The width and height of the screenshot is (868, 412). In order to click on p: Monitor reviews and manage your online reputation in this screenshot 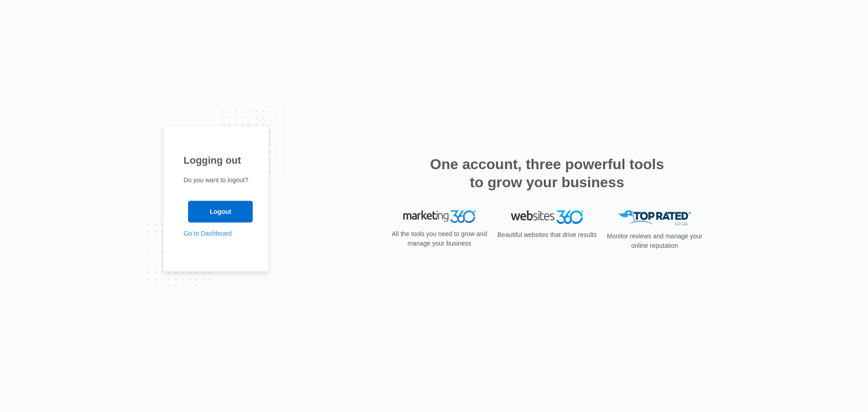, I will do `click(655, 241)`.